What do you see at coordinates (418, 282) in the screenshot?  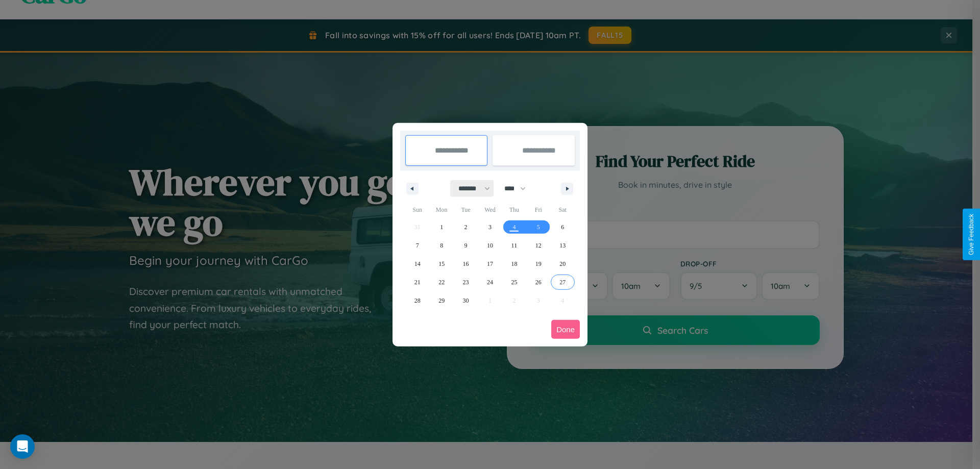 I see `span: 21` at bounding box center [418, 282].